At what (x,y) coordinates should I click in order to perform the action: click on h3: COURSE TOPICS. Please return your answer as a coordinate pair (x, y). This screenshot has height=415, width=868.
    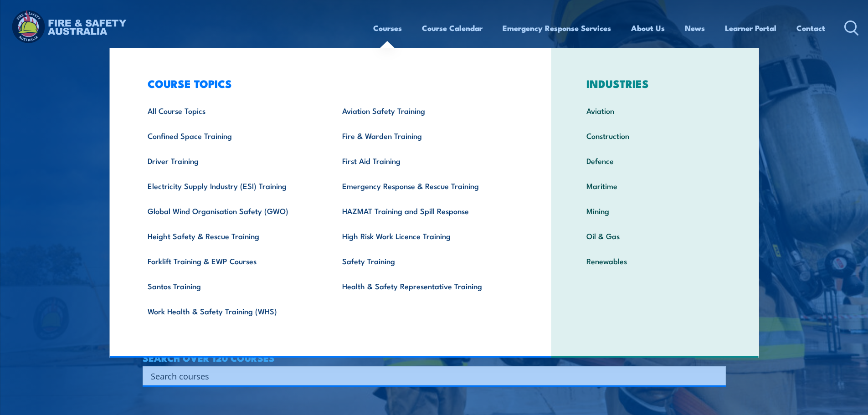
    Looking at the image, I should click on (328, 84).